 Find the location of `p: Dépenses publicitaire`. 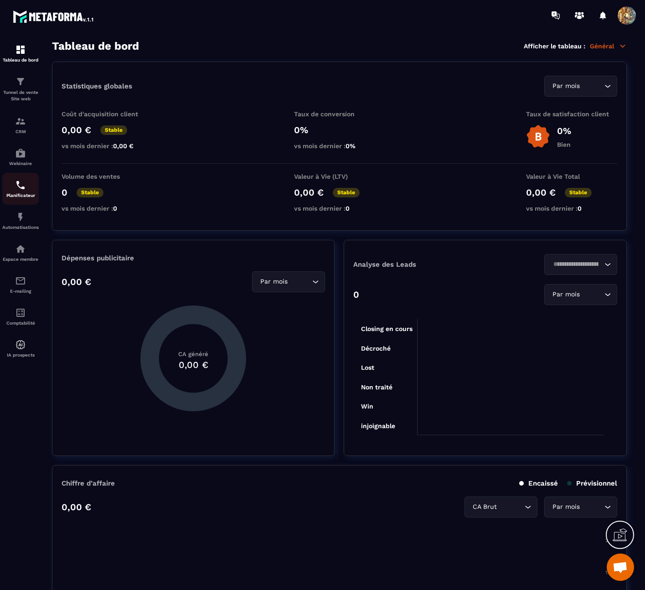

p: Dépenses publicitaire is located at coordinates (193, 258).